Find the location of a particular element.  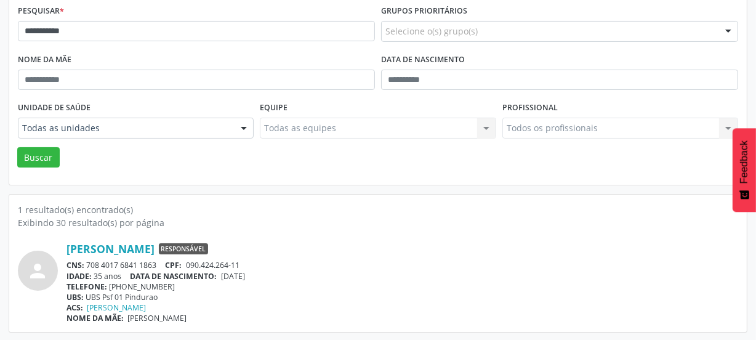

span: Feedback is located at coordinates (744, 162).